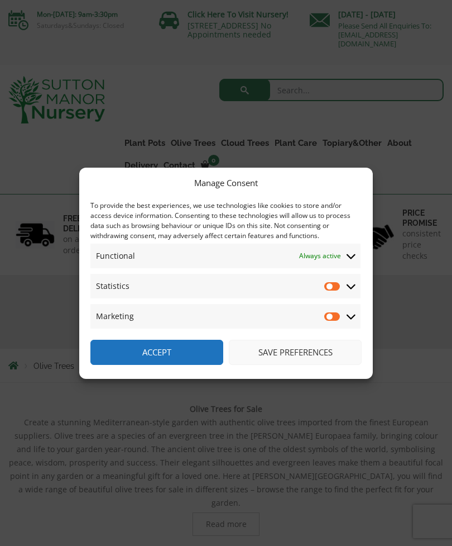 The width and height of the screenshot is (452, 546). What do you see at coordinates (226, 256) in the screenshot?
I see `summary: Functional Always active` at bounding box center [226, 256].